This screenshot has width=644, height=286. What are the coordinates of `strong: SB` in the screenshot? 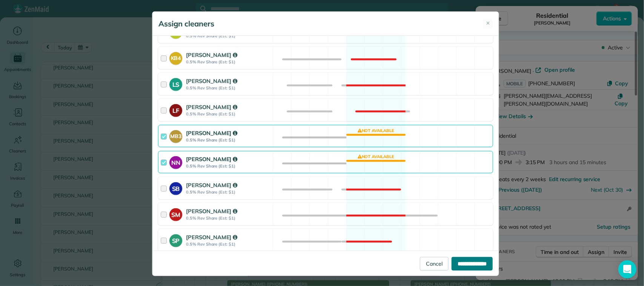 It's located at (176, 188).